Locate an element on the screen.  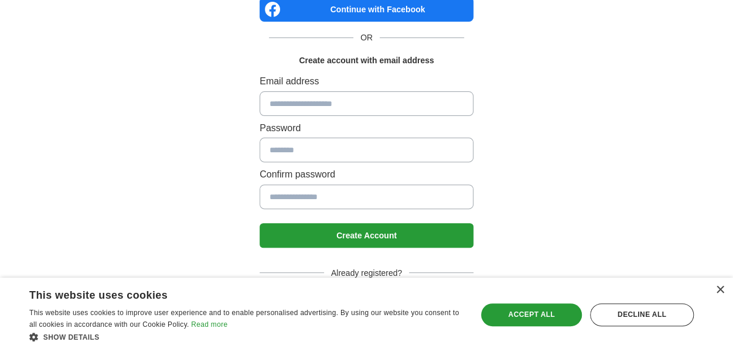
button: Create Account is located at coordinates (366, 235).